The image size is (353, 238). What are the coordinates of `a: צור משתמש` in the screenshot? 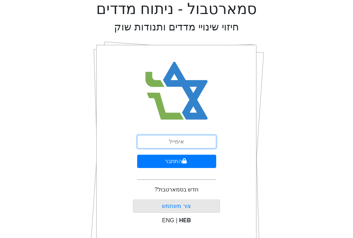 It's located at (177, 206).